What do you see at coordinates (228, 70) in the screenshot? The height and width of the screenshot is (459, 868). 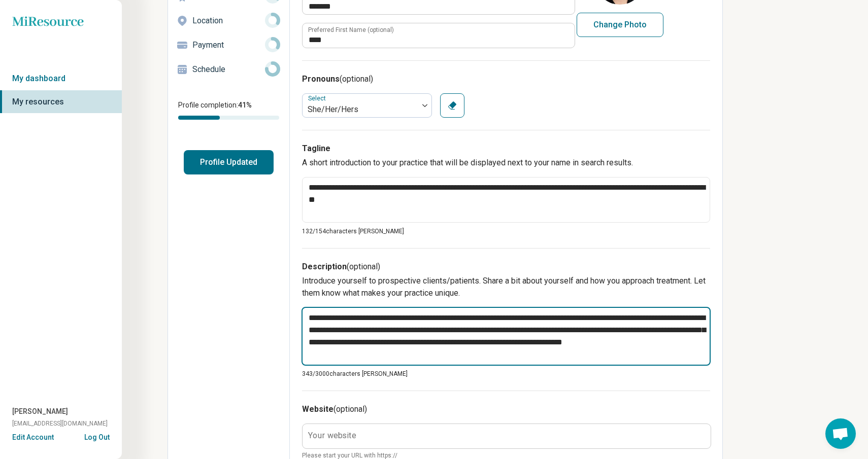 I see `p: Schedule` at bounding box center [228, 70].